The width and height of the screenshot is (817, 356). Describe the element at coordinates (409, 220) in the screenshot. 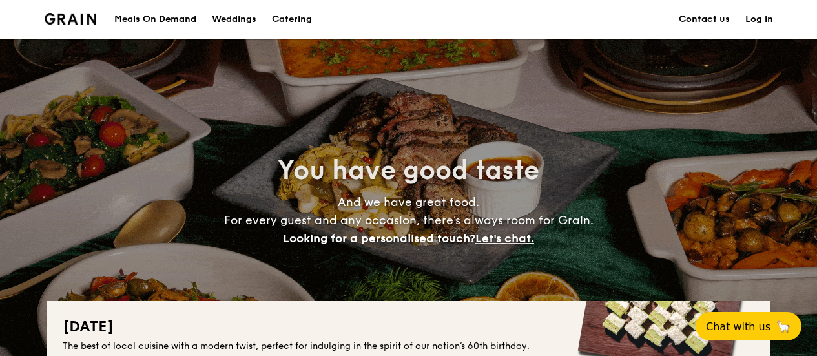

I see `span: And we have great food. For every guest and any occasion, there’s always room for Grain.` at that location.